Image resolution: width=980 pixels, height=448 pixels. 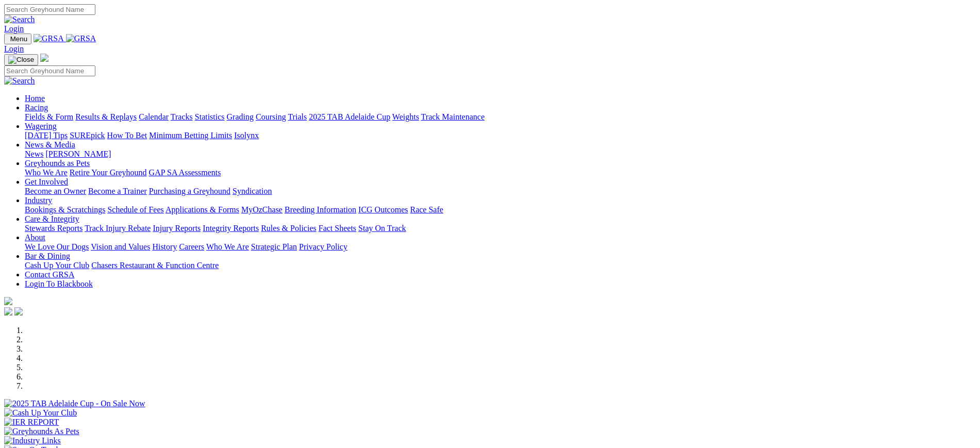 What do you see at coordinates (500, 265) in the screenshot?
I see `div: Bar & Dining` at bounding box center [500, 265].